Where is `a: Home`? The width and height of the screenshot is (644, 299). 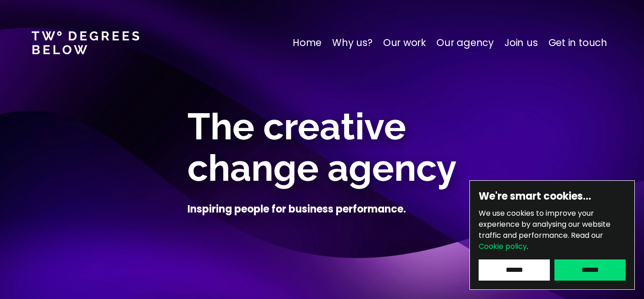 a: Home is located at coordinates (307, 43).